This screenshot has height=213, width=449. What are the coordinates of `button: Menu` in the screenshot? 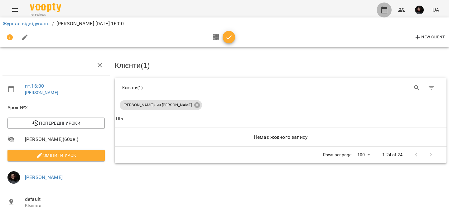 It's located at (15, 10).